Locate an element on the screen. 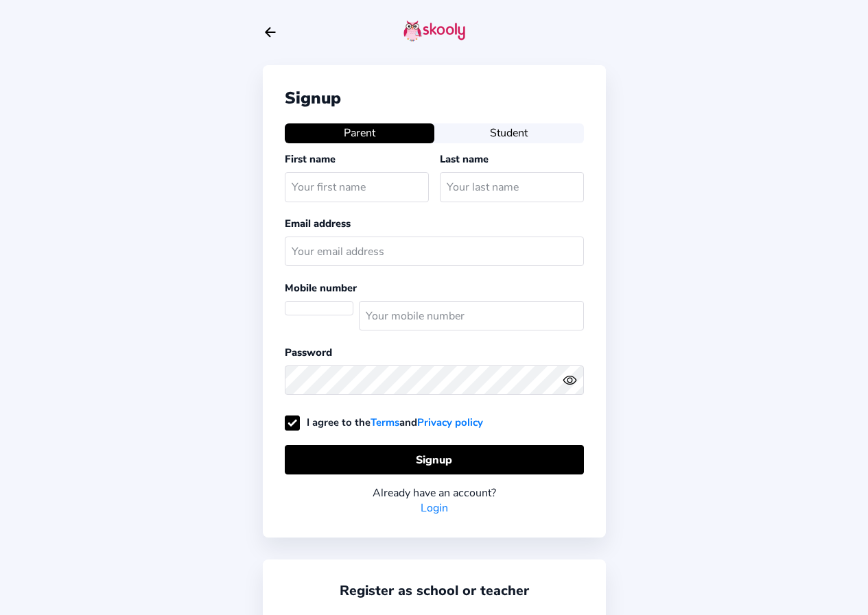 The width and height of the screenshot is (868, 615). a: Login is located at coordinates (434, 508).